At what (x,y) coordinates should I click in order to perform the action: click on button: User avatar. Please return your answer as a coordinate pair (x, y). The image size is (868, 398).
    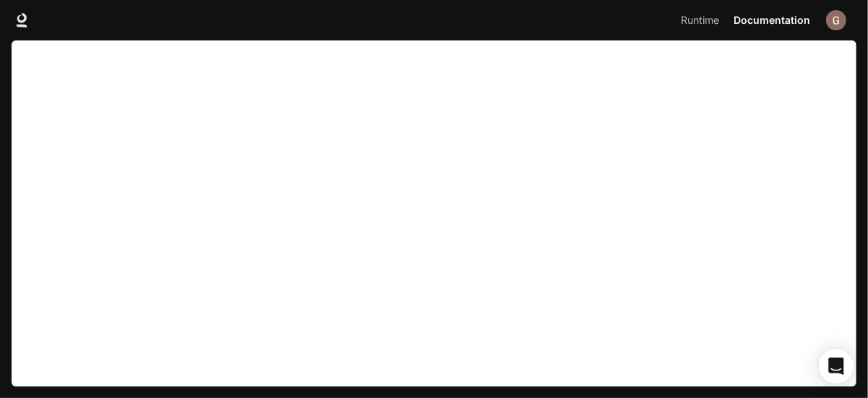
    Looking at the image, I should click on (836, 20).